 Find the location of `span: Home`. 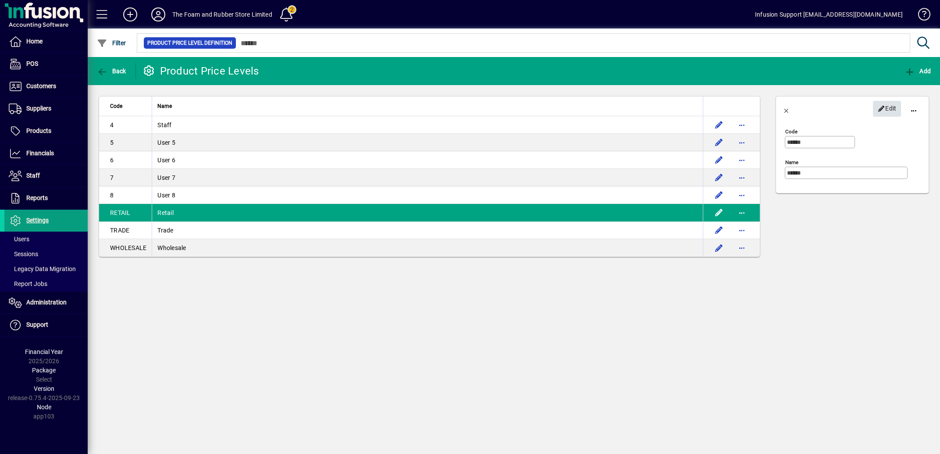

span: Home is located at coordinates (34, 41).